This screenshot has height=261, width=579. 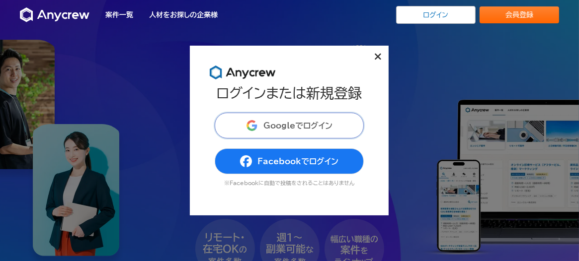 What do you see at coordinates (242, 73) in the screenshot?
I see `img: 8DqYSo04kwAAAAASUVORK5CYII=` at bounding box center [242, 73].